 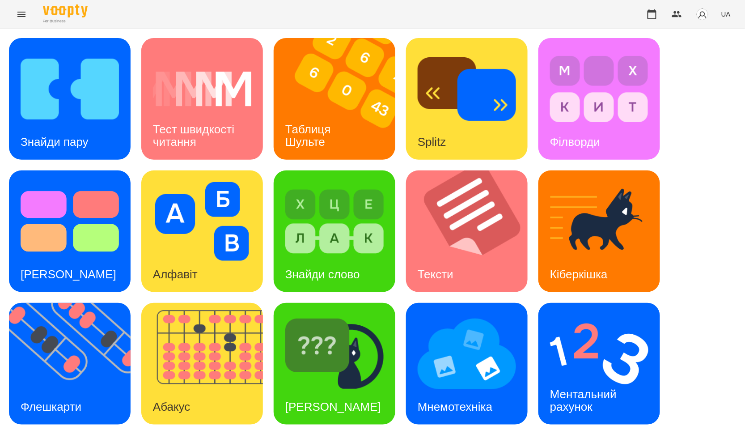 What do you see at coordinates (202, 221) in the screenshot?
I see `img: Алфавіт` at bounding box center [202, 221].